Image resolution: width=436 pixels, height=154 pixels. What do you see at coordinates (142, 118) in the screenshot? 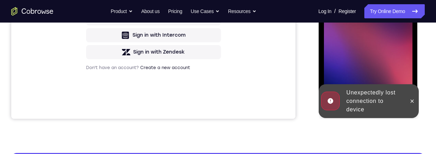
I see `button: Sign in with Google` at bounding box center [142, 118].